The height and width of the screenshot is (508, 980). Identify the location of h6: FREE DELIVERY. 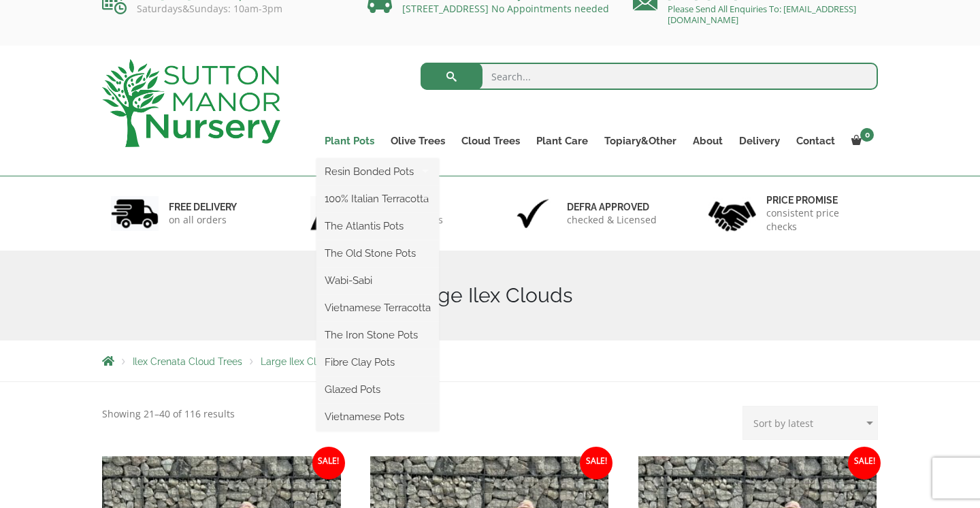
(203, 207).